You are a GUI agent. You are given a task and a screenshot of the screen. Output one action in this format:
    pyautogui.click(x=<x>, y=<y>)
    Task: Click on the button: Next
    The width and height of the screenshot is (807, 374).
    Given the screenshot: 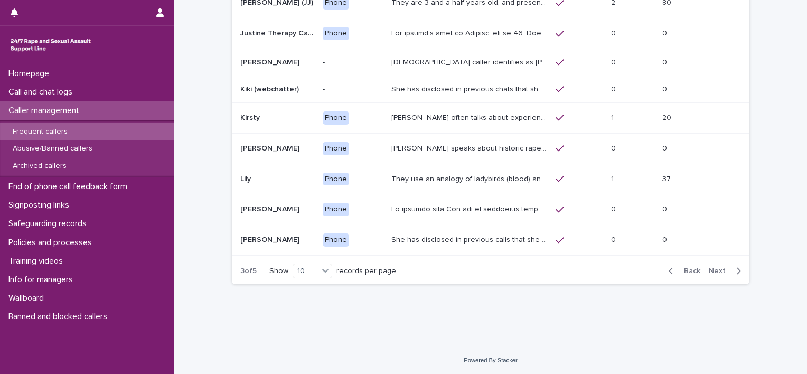 What is the action you would take?
    pyautogui.click(x=727, y=271)
    